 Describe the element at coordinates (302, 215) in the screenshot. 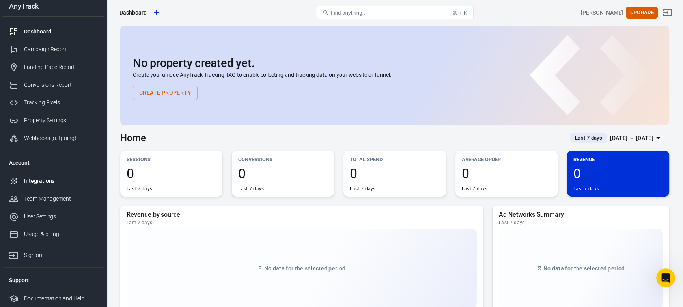

I see `h5: Revenue by source` at that location.